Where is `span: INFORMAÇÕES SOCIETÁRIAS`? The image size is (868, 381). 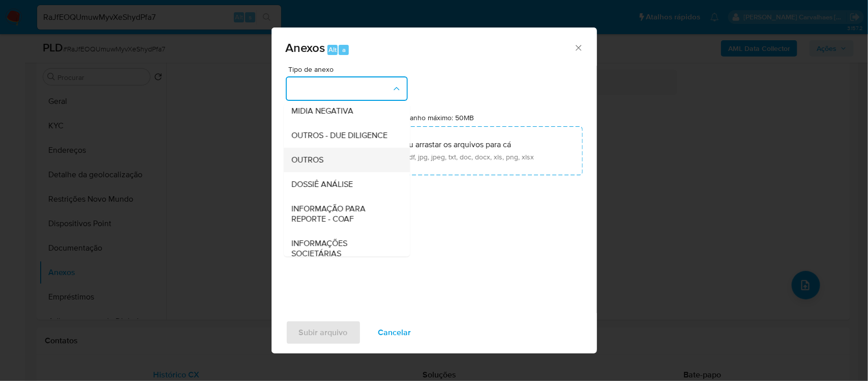 span: INFORMAÇÕES SOCIETÁRIAS is located at coordinates (344, 248).